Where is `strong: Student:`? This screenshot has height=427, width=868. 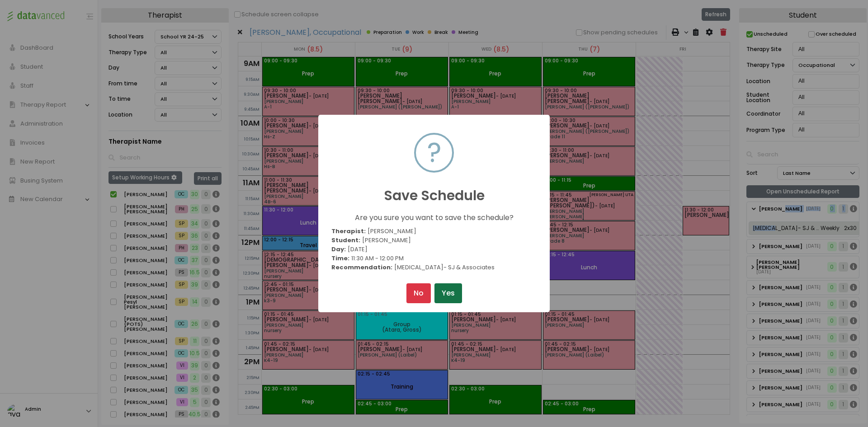
strong: Student: is located at coordinates (346, 241).